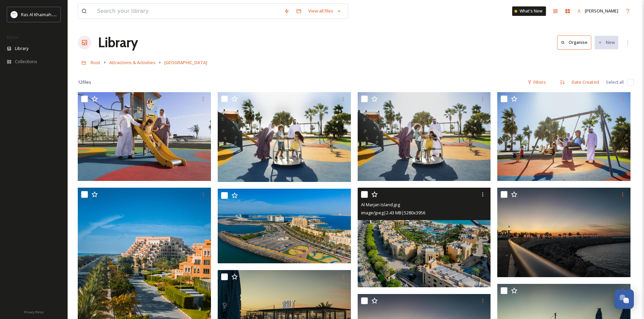 The height and width of the screenshot is (319, 644). Describe the element at coordinates (615, 82) in the screenshot. I see `span: Select all` at that location.